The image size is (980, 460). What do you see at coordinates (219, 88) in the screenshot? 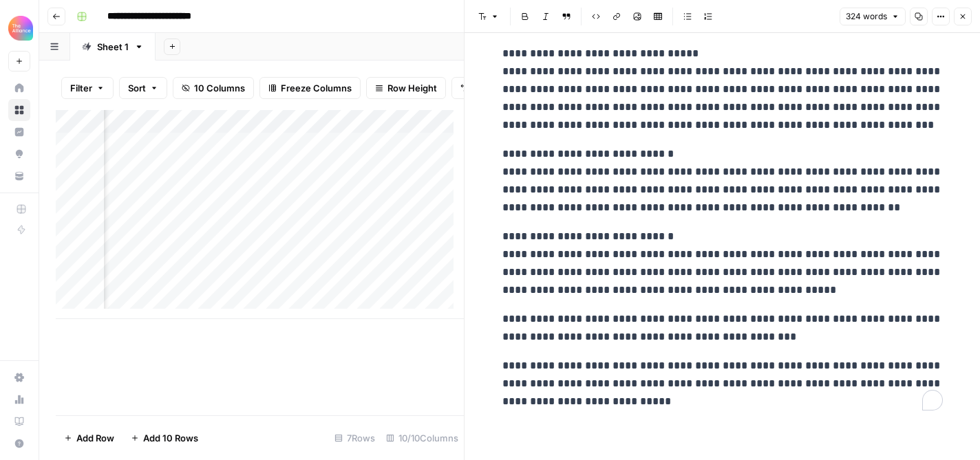
I see `span: 10 Columns` at bounding box center [219, 88].